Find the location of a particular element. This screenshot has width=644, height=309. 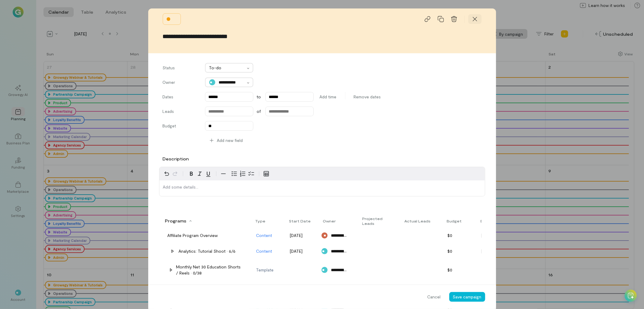

span: Add time is located at coordinates (328, 97).